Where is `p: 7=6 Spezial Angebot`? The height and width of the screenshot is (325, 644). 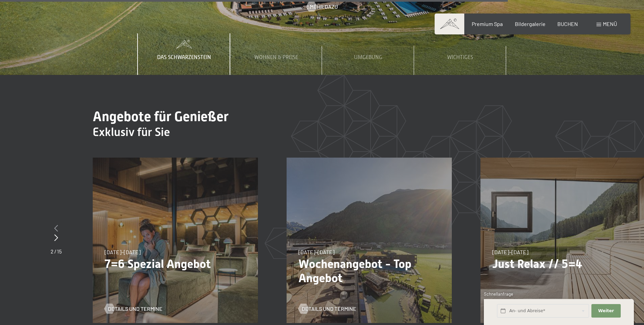
p: 7=6 Spezial Angebot is located at coordinates (175, 264).